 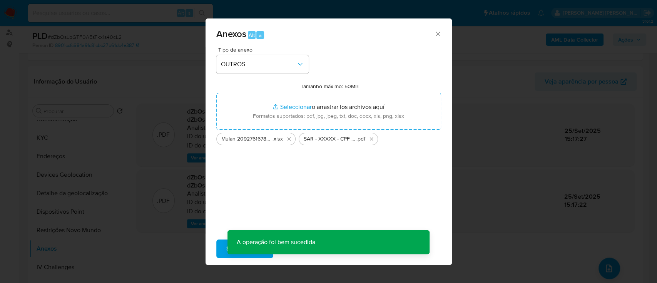 I want to click on span: a, so click(x=260, y=35).